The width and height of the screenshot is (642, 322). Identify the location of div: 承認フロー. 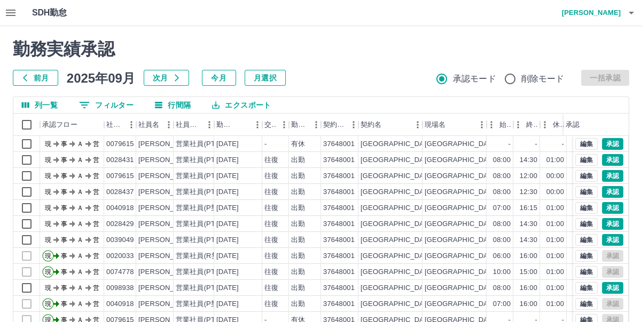
(72, 125).